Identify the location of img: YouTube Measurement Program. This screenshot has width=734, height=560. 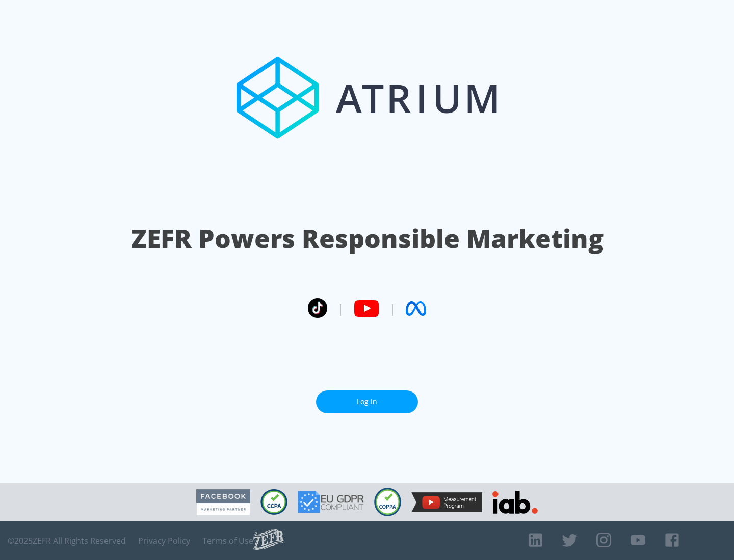
(446, 502).